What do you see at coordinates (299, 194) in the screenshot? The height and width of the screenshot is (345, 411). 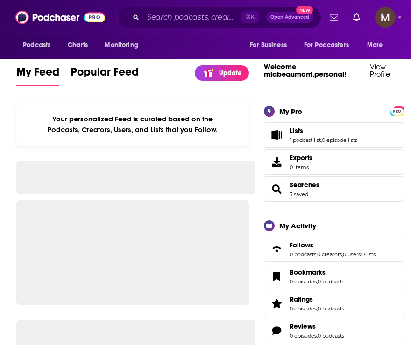 I see `a: 3 saved` at bounding box center [299, 194].